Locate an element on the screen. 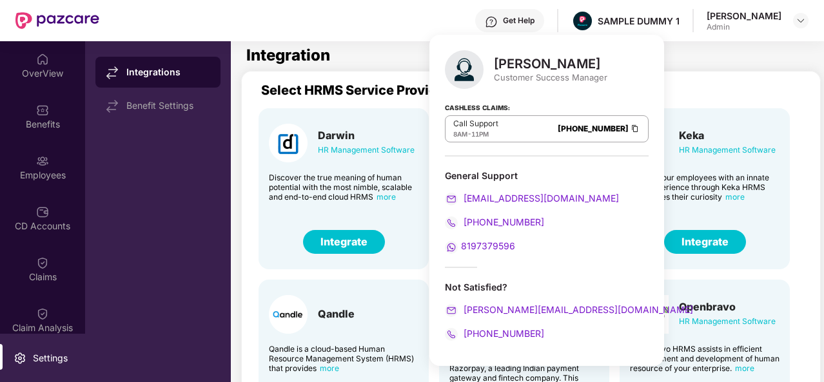 This screenshot has height=382, width=824. img: svg+xml;base64,PHN2ZyBpZD0iQ0RfQWNjb3VudHMiIGRhdGEtbmFtZT0iQ0QgQWNjb3VudHMiIHhtbG5zPSJodHRwOi8vd3... is located at coordinates (43, 212).